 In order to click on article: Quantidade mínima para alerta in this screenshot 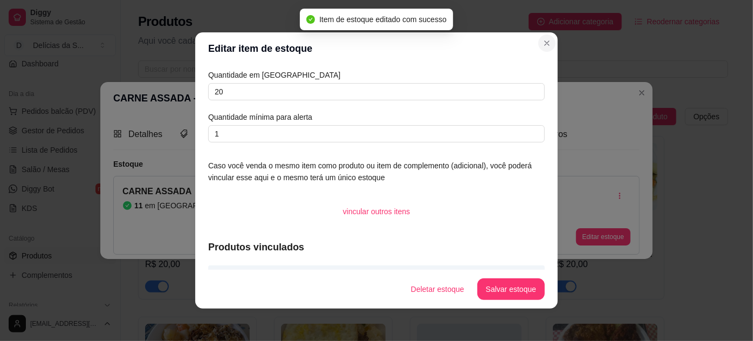, I will do `click(377, 117)`.